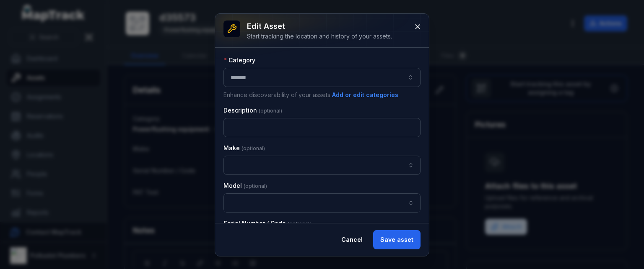 The width and height of the screenshot is (644, 269). I want to click on label: Description, so click(253, 111).